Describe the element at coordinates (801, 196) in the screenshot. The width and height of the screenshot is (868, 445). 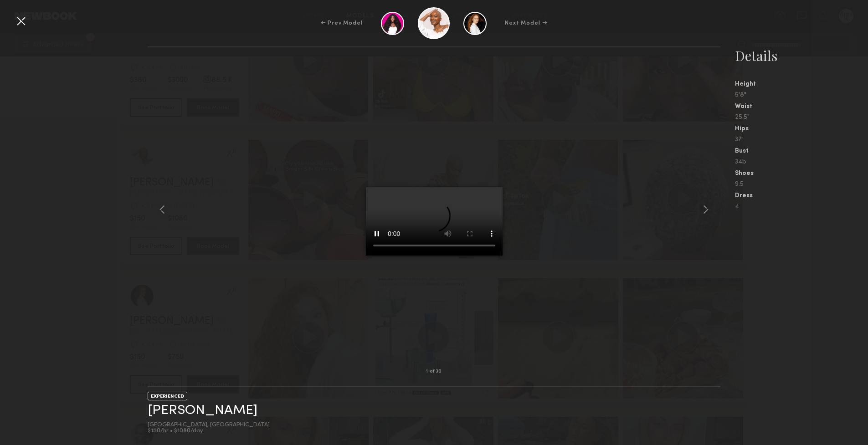
I see `div: Dress` at that location.